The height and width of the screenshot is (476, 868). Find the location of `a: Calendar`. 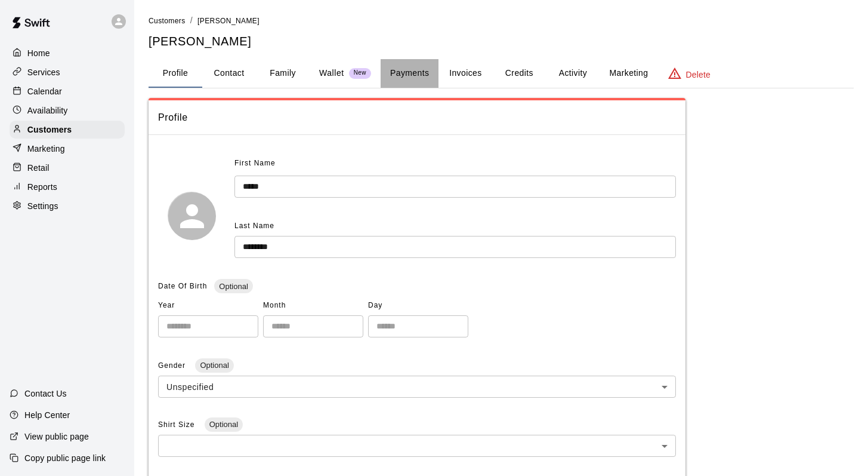

a: Calendar is located at coordinates (67, 91).